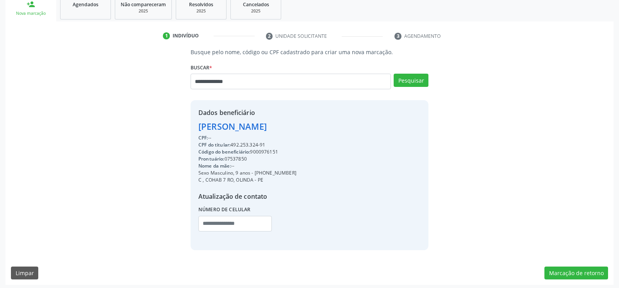  Describe the element at coordinates (25, 274) in the screenshot. I see `button: Limpar` at that location.